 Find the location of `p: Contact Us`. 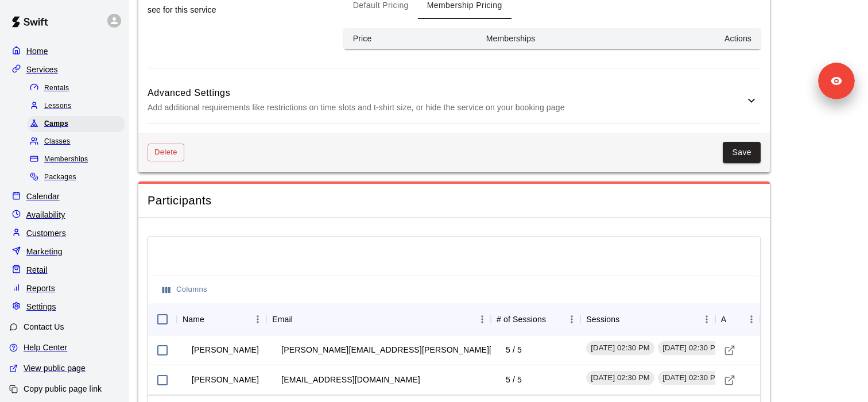

p: Contact Us is located at coordinates (44, 326).